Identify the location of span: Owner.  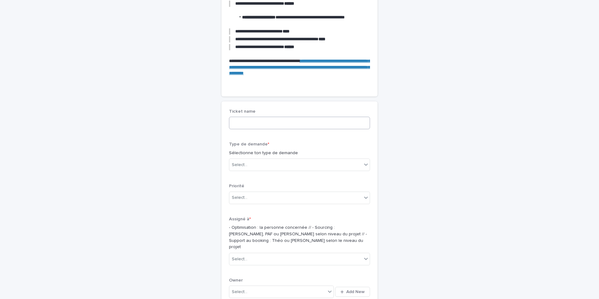
(236, 280).